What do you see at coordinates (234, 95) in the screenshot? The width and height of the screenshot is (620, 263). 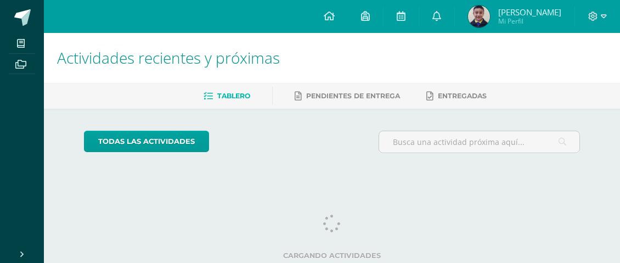 I see `span: Tablero` at bounding box center [234, 95].